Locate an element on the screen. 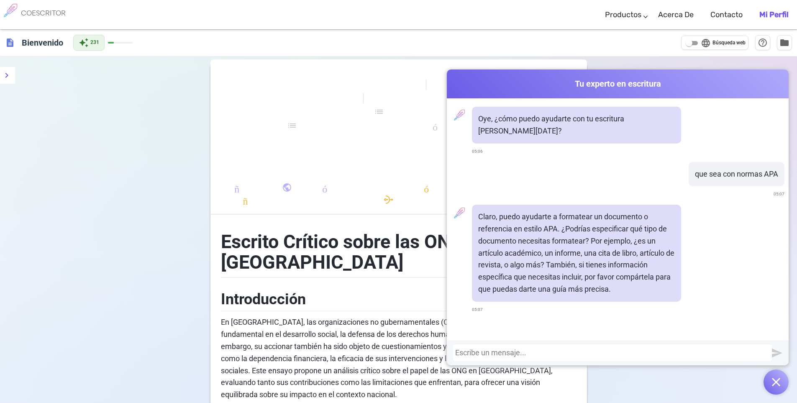  span: language is located at coordinates (706, 43).